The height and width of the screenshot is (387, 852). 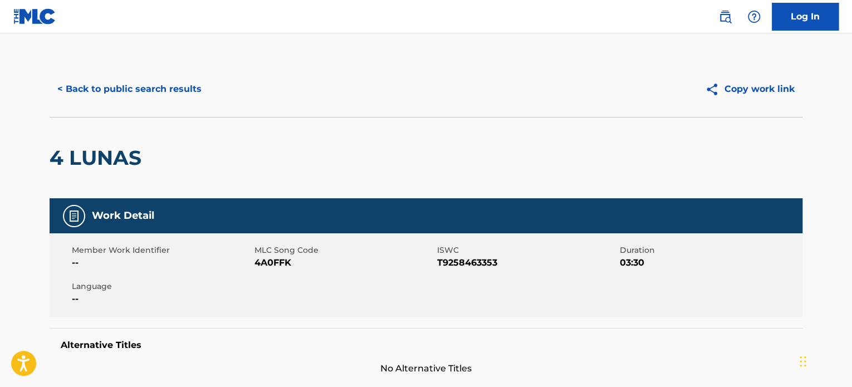 What do you see at coordinates (725, 17) in the screenshot?
I see `a: Public Search` at bounding box center [725, 17].